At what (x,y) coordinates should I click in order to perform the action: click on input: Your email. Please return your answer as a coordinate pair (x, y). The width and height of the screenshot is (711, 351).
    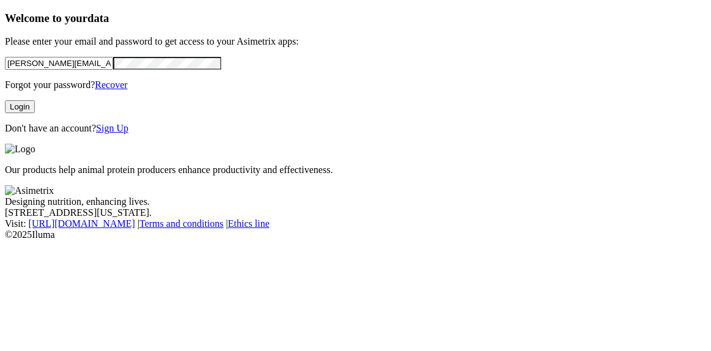
    Looking at the image, I should click on (59, 63).